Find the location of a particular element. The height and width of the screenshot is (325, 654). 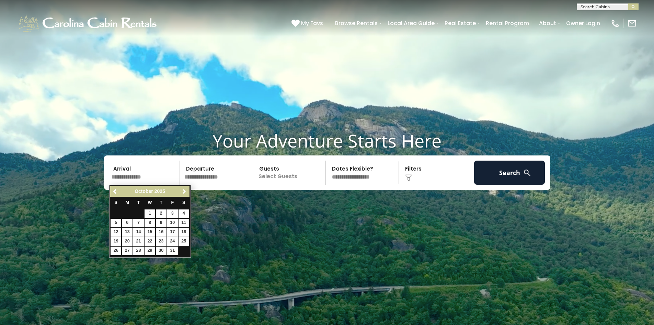

a: About is located at coordinates (548, 23).